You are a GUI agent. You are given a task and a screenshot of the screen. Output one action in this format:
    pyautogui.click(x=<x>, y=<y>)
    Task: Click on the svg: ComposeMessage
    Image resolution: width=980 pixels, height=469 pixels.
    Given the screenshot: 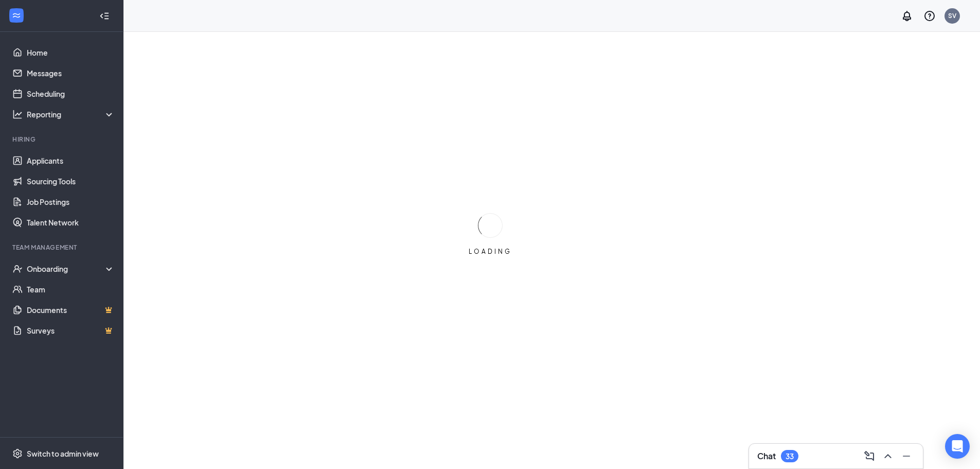 What is the action you would take?
    pyautogui.click(x=869, y=456)
    